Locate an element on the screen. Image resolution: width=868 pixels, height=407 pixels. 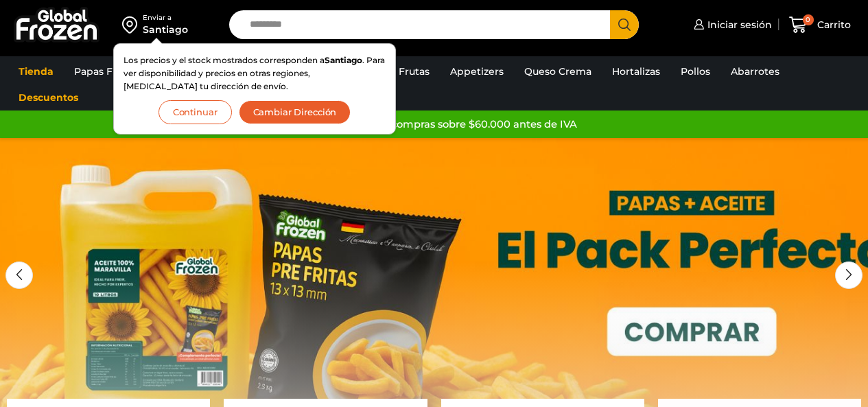
a: Queso Crema is located at coordinates (558, 72).